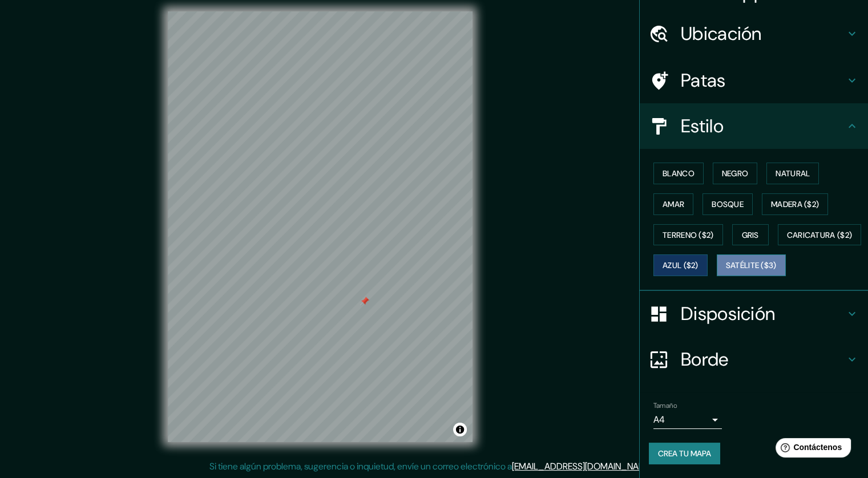 This screenshot has height=478, width=868. I want to click on font: Borde, so click(705, 359).